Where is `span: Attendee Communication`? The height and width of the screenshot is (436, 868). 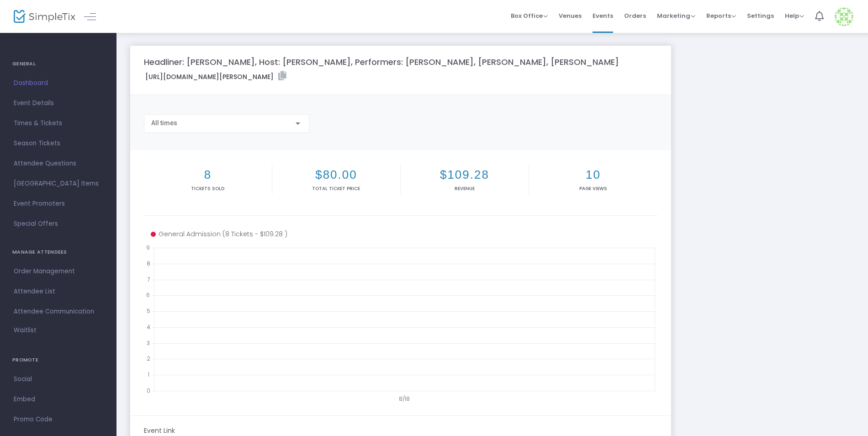
span: Attendee Communication is located at coordinates (58, 312).